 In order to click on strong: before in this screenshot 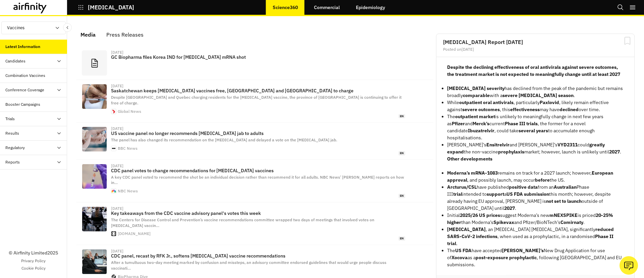, I will do `click(542, 180)`.